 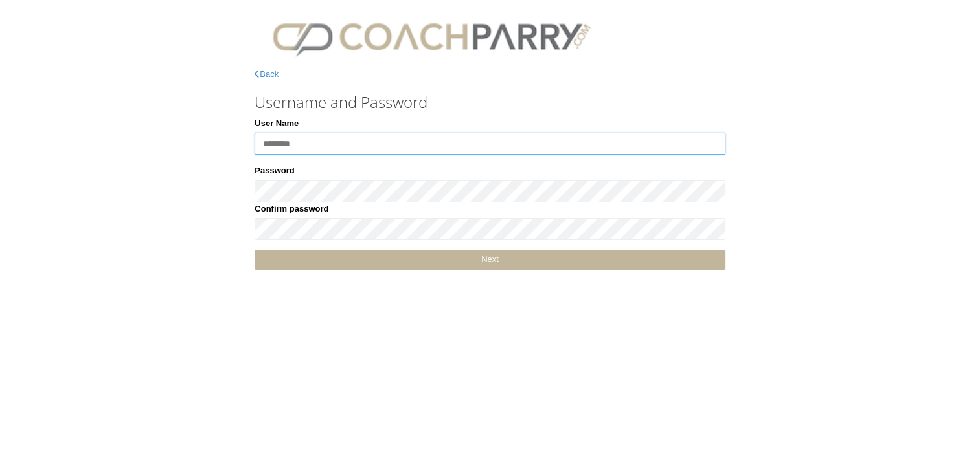 What do you see at coordinates (266, 74) in the screenshot?
I see `a: Back` at bounding box center [266, 74].